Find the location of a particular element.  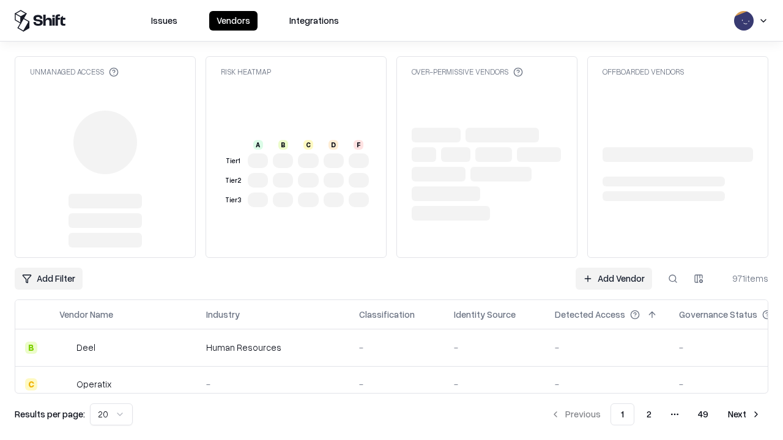

button: 1 is located at coordinates (622, 415).